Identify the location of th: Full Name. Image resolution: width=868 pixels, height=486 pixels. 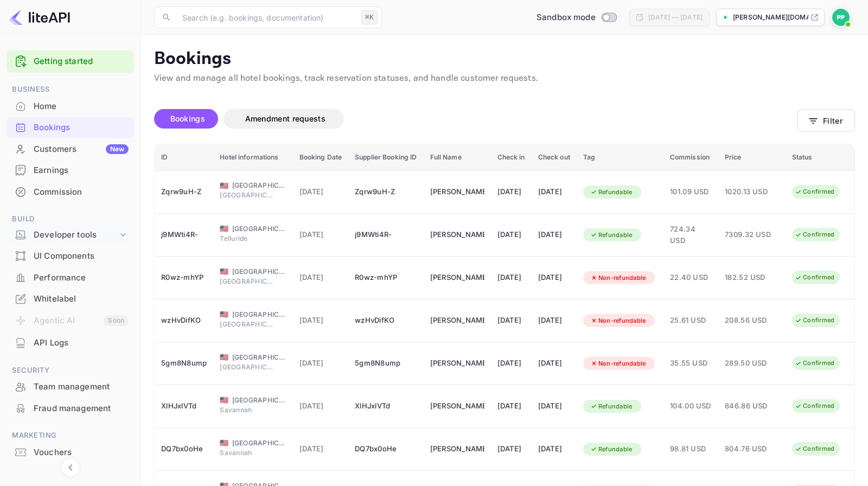
(457, 157).